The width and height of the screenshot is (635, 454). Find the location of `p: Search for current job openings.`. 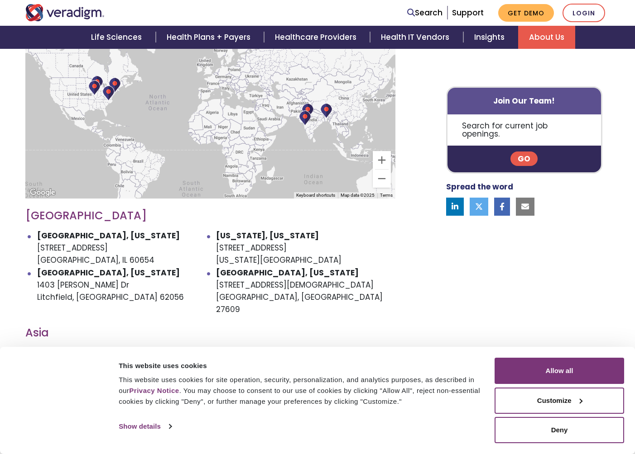

p: Search for current job openings. is located at coordinates (524, 130).